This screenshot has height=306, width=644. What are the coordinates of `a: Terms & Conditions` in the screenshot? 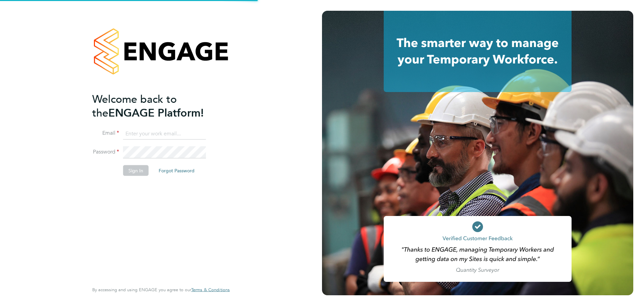 It's located at (210, 289).